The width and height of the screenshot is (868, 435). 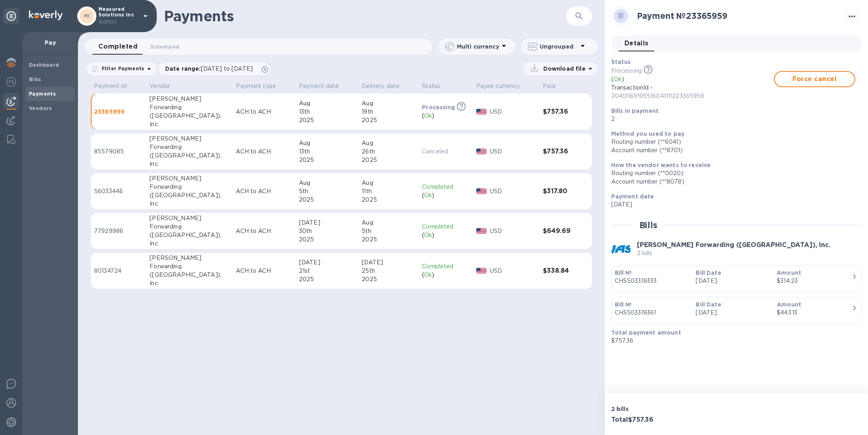 What do you see at coordinates (42, 94) in the screenshot?
I see `b: Payments` at bounding box center [42, 94].